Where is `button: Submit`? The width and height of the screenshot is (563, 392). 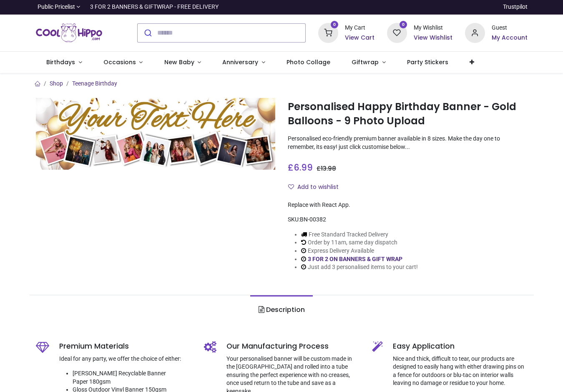 button: Submit is located at coordinates (147, 33).